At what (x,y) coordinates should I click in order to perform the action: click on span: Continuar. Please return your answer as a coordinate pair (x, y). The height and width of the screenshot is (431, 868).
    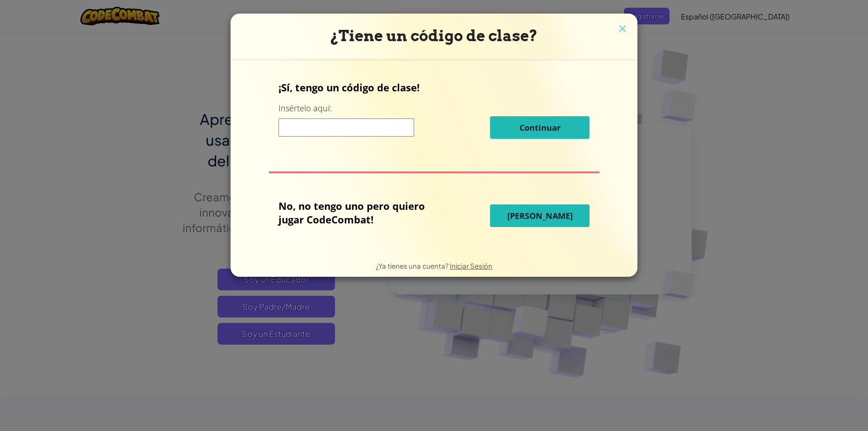
    Looking at the image, I should click on (540, 128).